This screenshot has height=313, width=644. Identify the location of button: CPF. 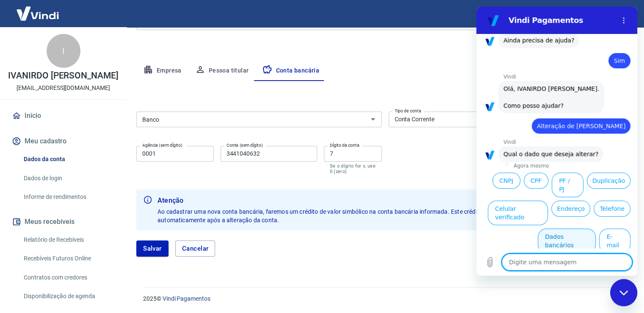
(60, 173).